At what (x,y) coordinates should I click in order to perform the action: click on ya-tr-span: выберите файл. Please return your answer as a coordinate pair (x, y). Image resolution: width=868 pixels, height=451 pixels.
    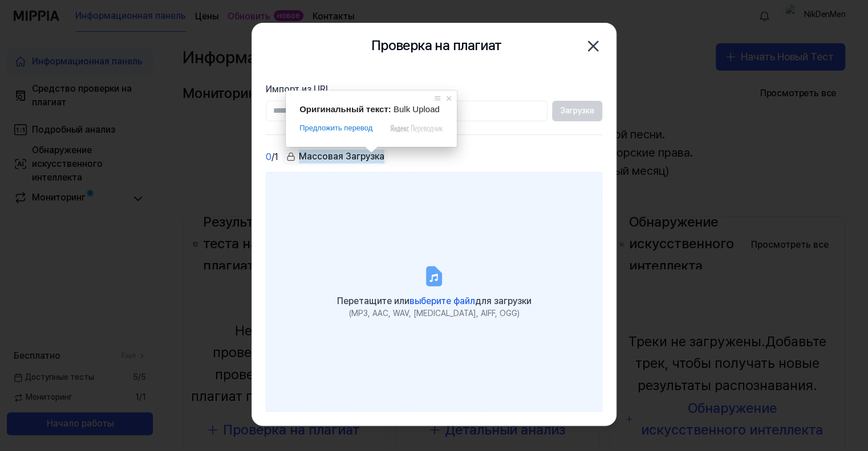
    Looking at the image, I should click on (442, 301).